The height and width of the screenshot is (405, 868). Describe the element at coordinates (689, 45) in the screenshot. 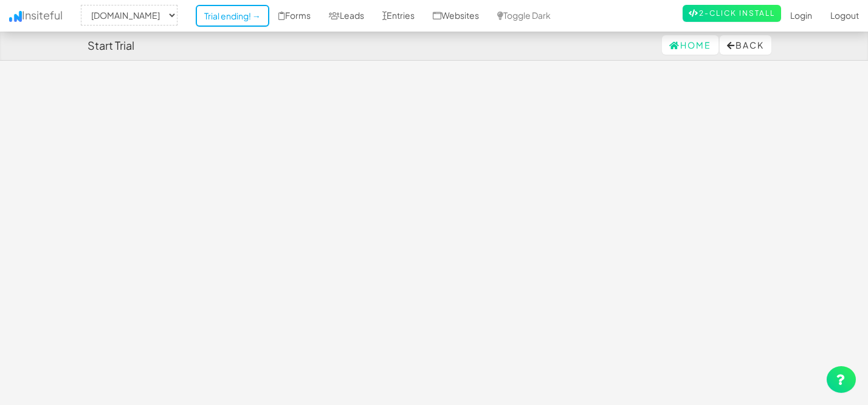

I see `a: Home` at that location.